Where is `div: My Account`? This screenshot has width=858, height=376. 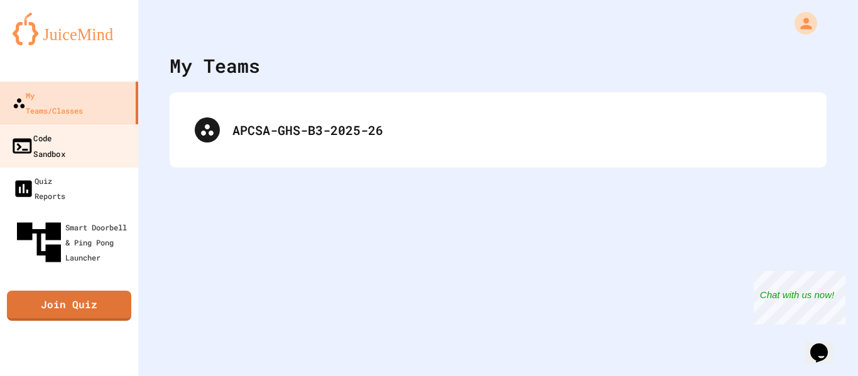
div: My Account is located at coordinates (801, 23).